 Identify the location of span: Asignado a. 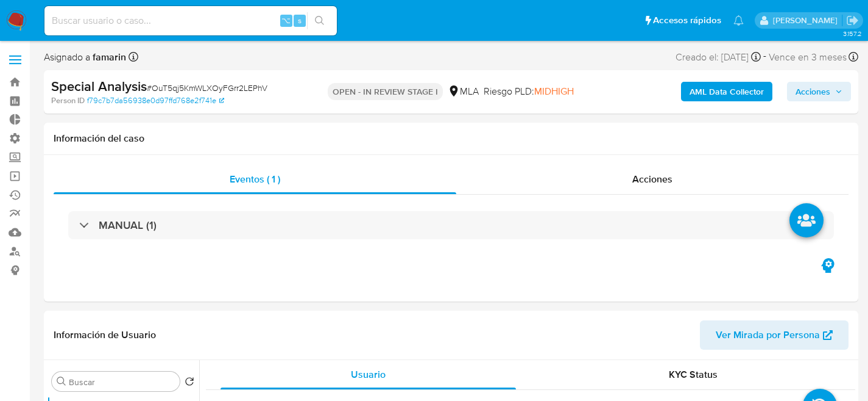
(85, 57).